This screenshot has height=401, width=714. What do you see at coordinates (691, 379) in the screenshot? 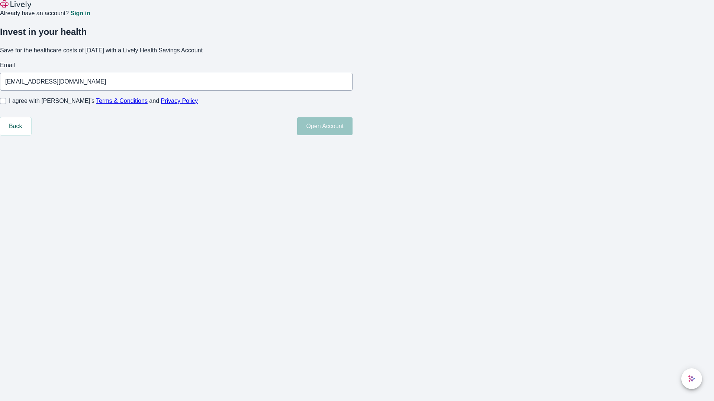
I see `button: chat` at bounding box center [691, 379].